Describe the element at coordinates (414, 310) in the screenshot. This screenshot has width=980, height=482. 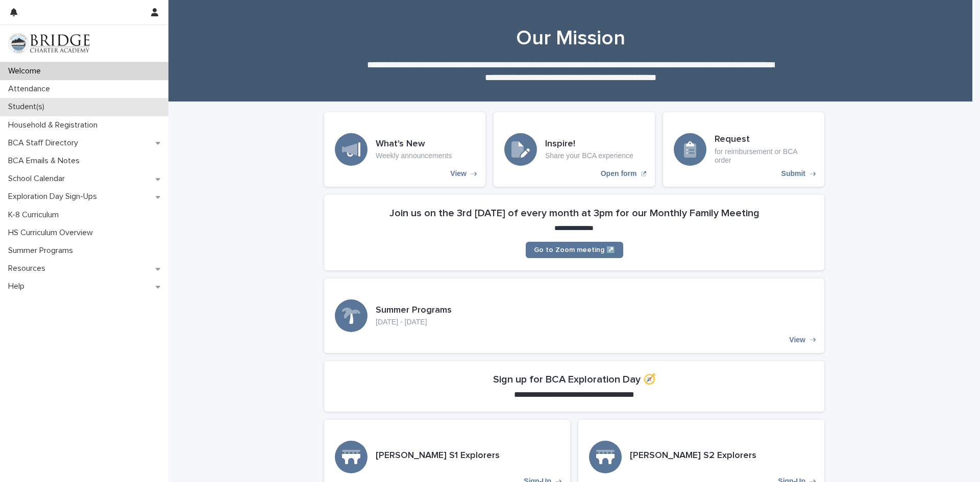
I see `h3: Summer Programs` at that location.